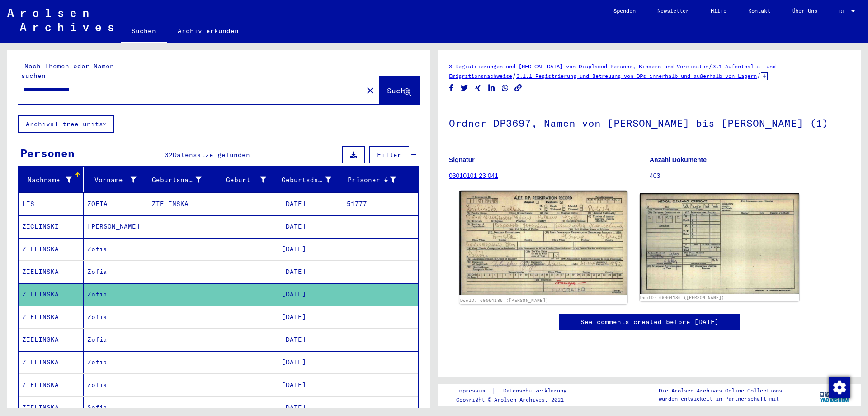  I want to click on a: Suchen, so click(144, 32).